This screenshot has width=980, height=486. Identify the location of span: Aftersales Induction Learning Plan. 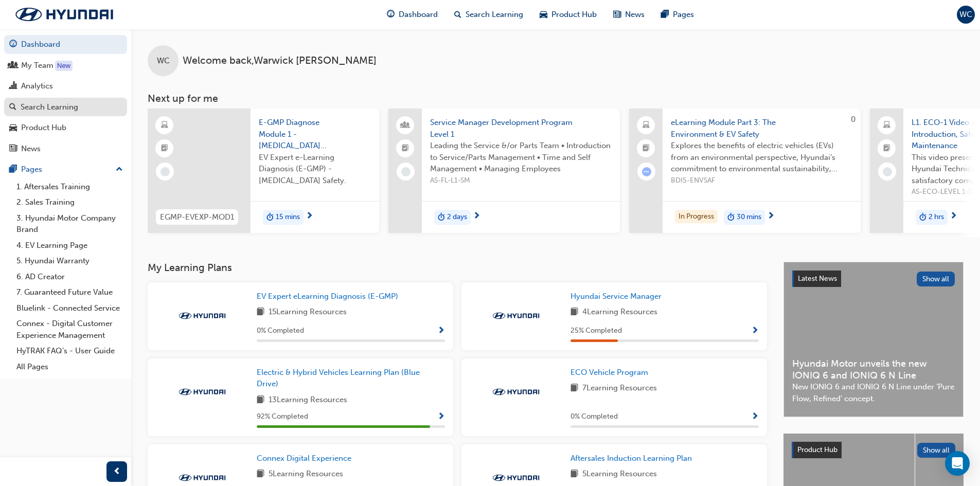
(631, 458).